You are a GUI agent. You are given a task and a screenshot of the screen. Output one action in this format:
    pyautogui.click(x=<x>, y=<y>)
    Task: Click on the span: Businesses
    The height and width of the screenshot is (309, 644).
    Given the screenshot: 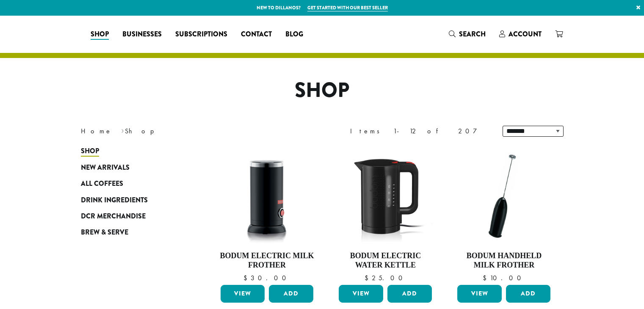 What is the action you would take?
    pyautogui.click(x=142, y=34)
    